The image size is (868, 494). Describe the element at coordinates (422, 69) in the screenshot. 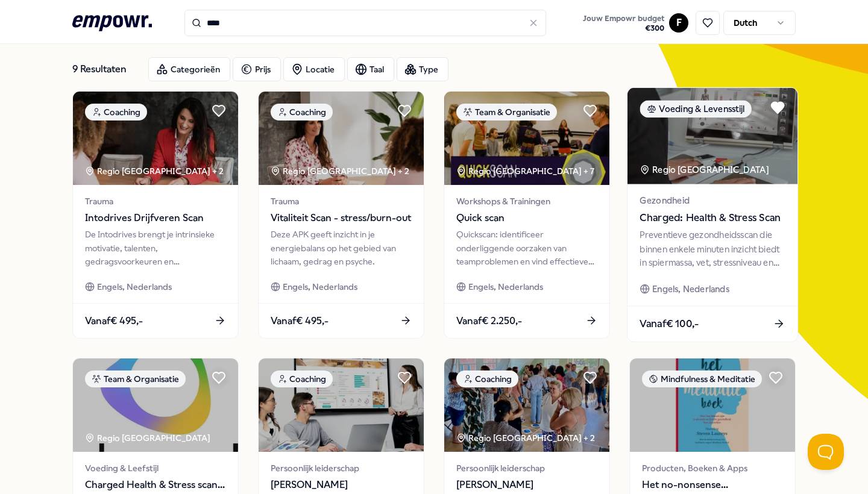

I see `button: Type` at that location.